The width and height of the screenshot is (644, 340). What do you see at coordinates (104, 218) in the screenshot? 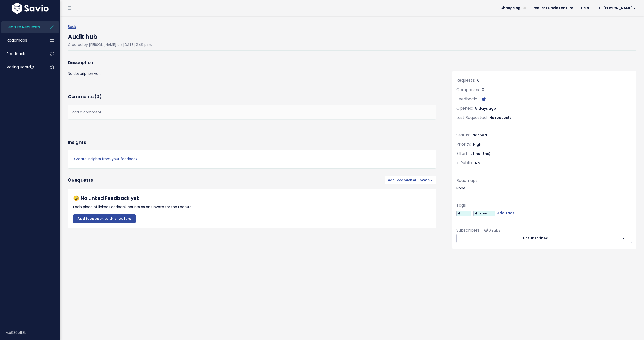
I see `a: Add feedback to this feature` at bounding box center [104, 218].